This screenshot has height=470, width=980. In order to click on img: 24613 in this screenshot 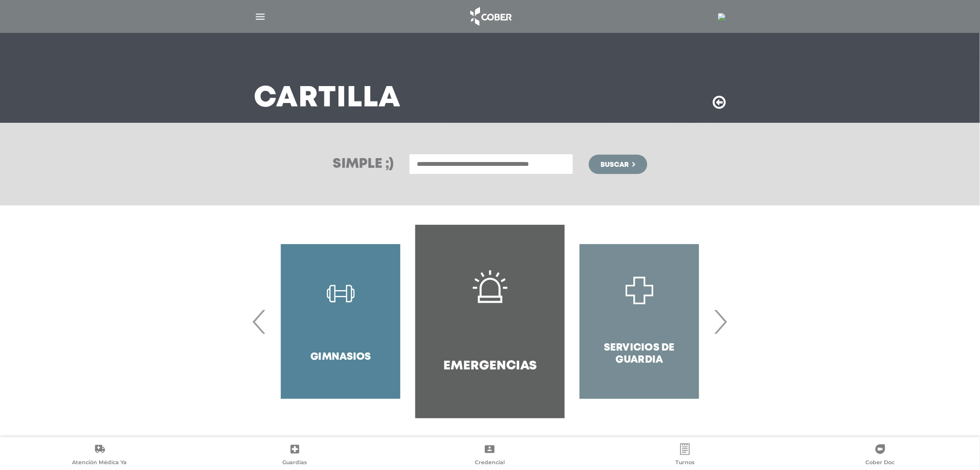, I will do `click(721, 17)`.